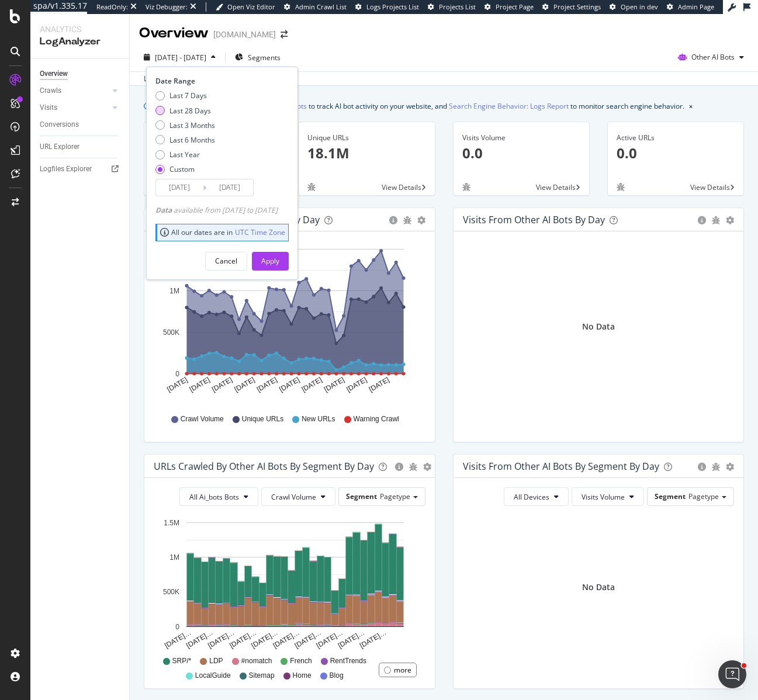  What do you see at coordinates (321, 7) in the screenshot?
I see `span: Admin Crawl List` at bounding box center [321, 7].